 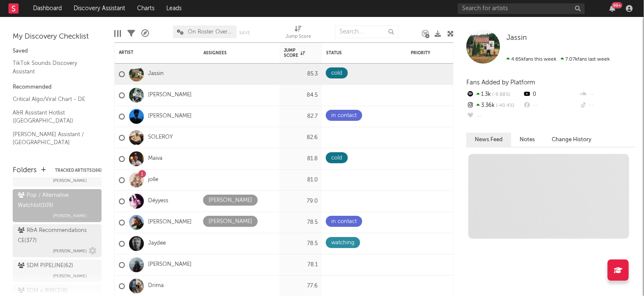 I want to click on div: Status, so click(x=354, y=53).